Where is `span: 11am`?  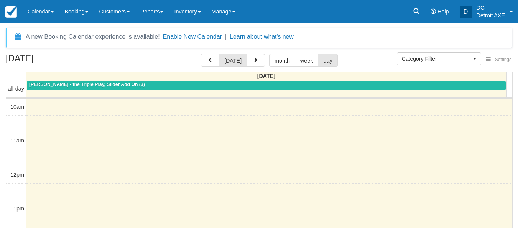 span: 11am is located at coordinates (17, 140).